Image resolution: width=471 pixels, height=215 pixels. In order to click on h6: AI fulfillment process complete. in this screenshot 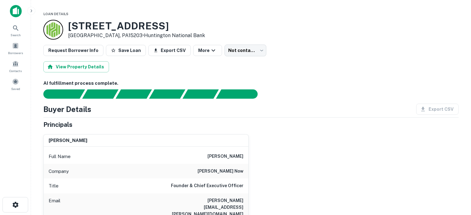, I will do `click(251, 83)`.